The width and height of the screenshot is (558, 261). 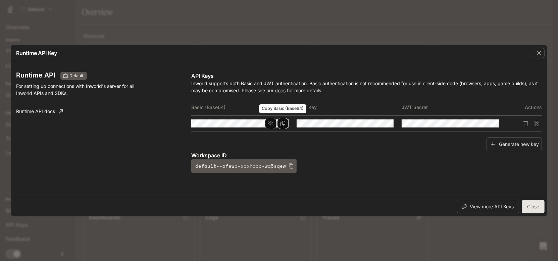 I want to click on p: Inworld supports both Basic and JWT authentication. Basic authentication is not recommended for u..., so click(x=366, y=87).